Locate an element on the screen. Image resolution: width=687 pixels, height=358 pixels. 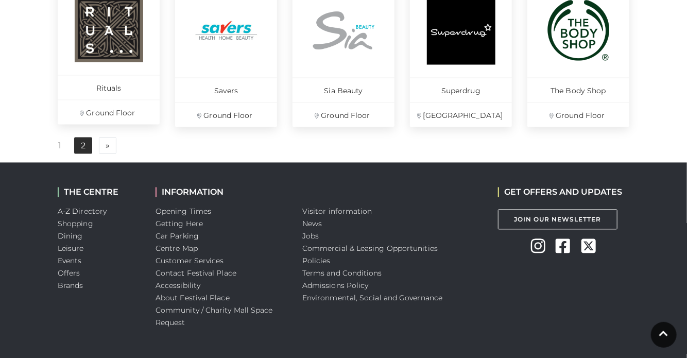
a: Policies is located at coordinates (316, 261).